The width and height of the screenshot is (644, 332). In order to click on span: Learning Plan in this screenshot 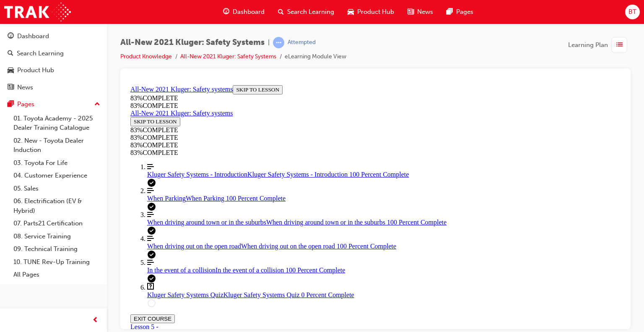, I will do `click(588, 45)`.